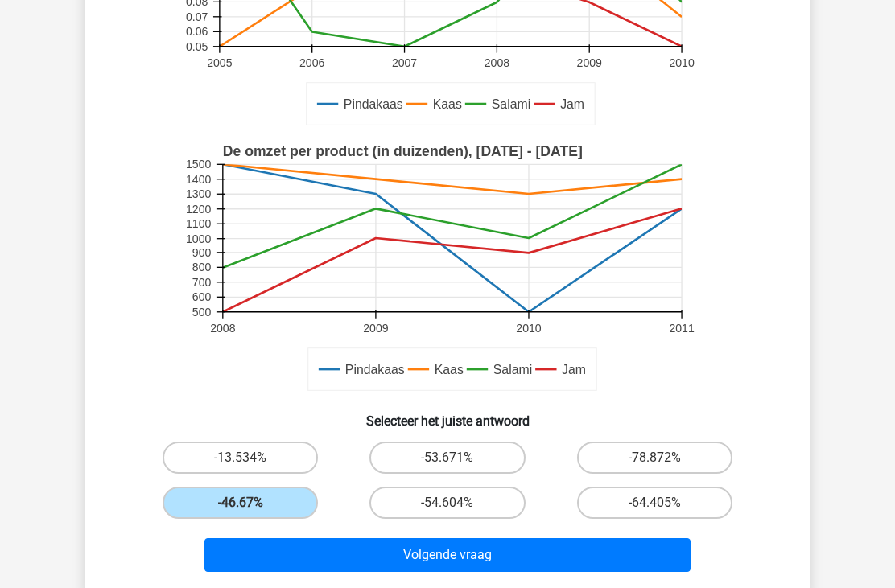 This screenshot has width=895, height=588. Describe the element at coordinates (311, 63) in the screenshot. I see `text: 2006` at that location.